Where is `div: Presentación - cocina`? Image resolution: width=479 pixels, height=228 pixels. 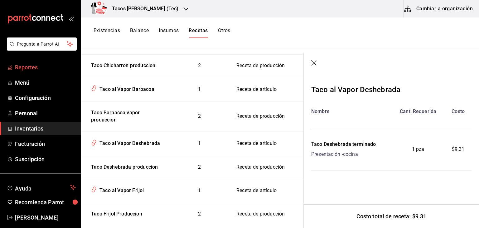 div: Presentación - cocina is located at coordinates (343, 154).